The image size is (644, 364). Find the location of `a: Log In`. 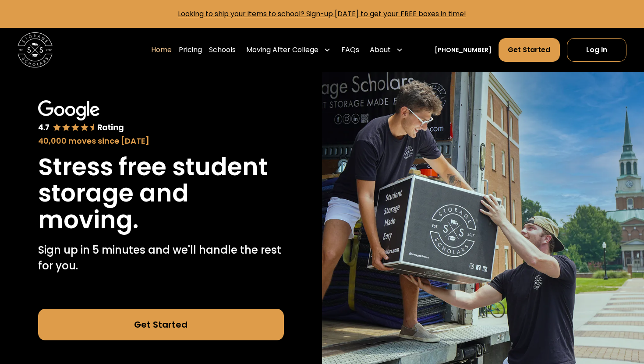

a: Log In is located at coordinates (597, 50).